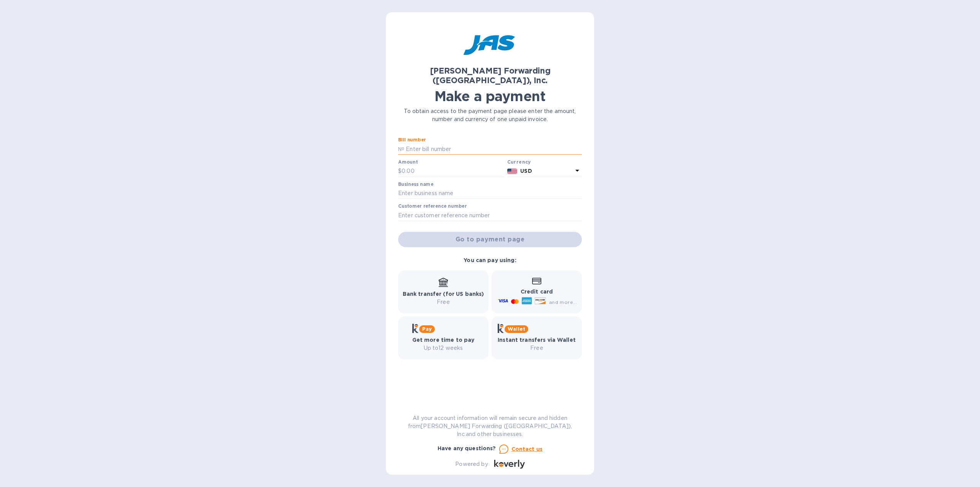 This screenshot has width=980, height=487. I want to click on b: You can pay using:, so click(489, 260).